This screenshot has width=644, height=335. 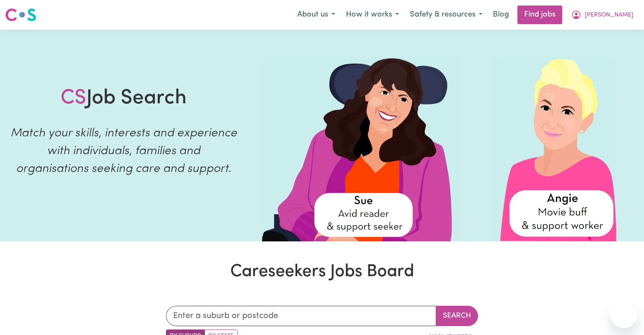 What do you see at coordinates (21, 14) in the screenshot?
I see `a: Careseekers logo` at bounding box center [21, 14].